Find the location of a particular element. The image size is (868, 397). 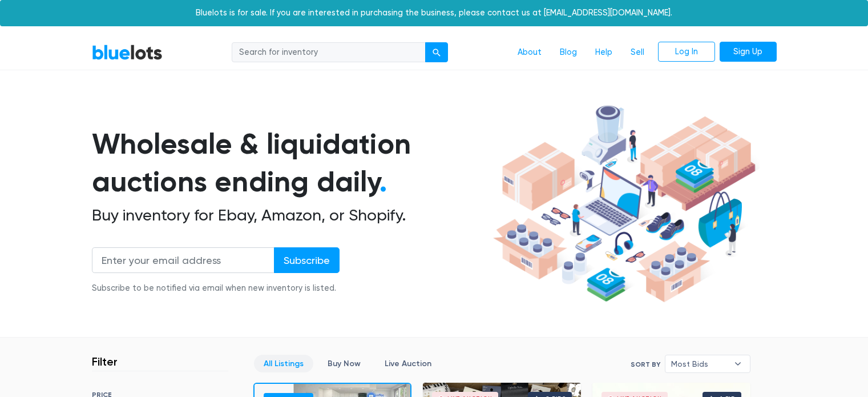

span: Most Bids is located at coordinates (700, 364).